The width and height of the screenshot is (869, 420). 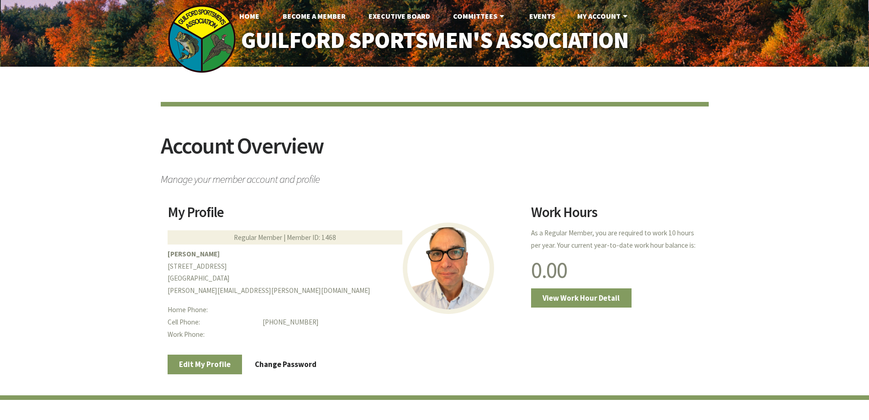 What do you see at coordinates (435, 176) in the screenshot?
I see `span: Manage your member account and profile` at bounding box center [435, 176].